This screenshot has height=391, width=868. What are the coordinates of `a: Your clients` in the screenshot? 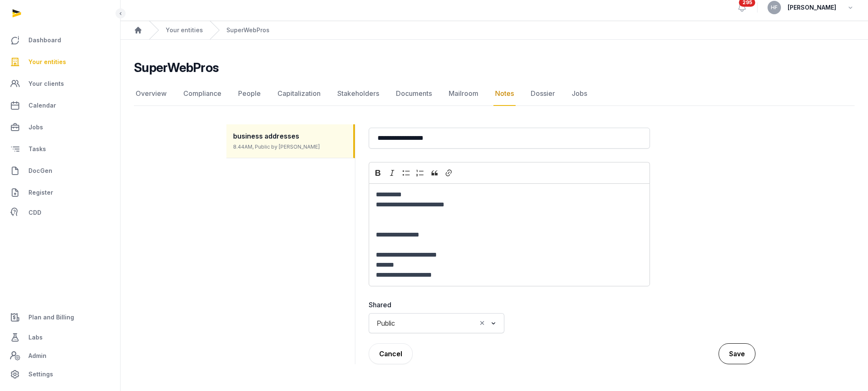 It's located at (60, 84).